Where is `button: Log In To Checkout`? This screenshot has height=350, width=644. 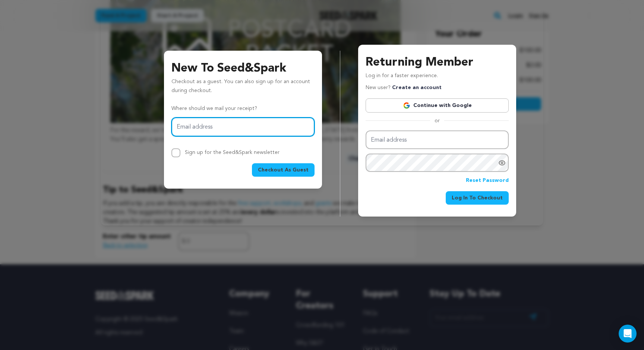
button: Log In To Checkout is located at coordinates (477, 198).